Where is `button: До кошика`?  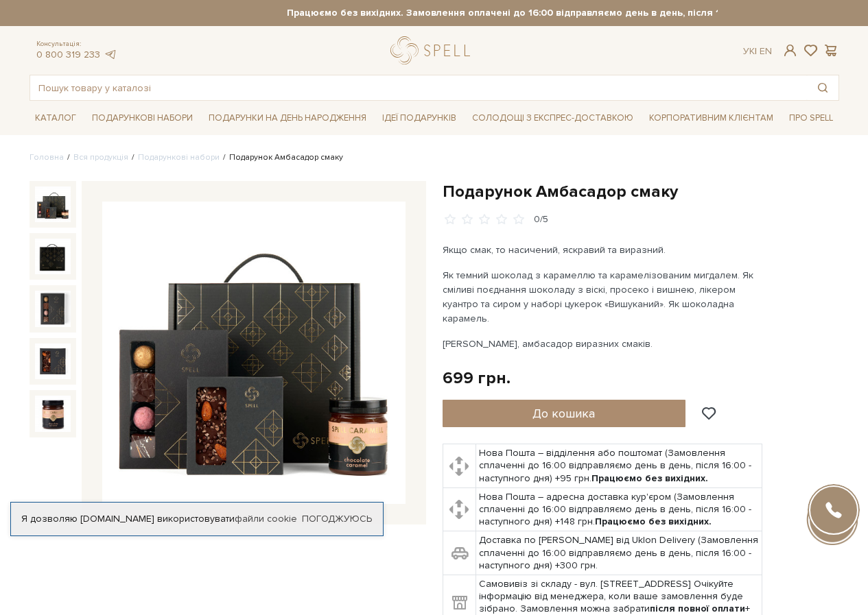
button: До кошика is located at coordinates (564, 414).